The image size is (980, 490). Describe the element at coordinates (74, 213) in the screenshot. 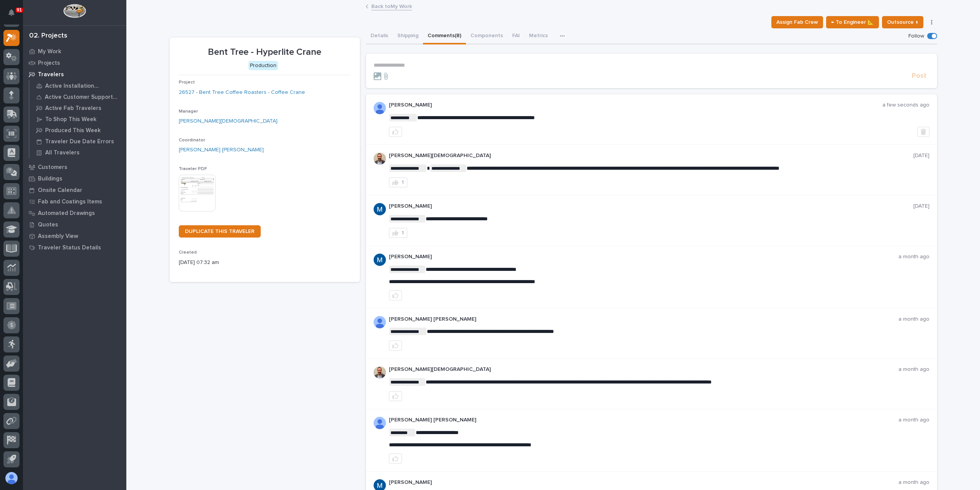

I see `a: Automated Drawings` at that location.